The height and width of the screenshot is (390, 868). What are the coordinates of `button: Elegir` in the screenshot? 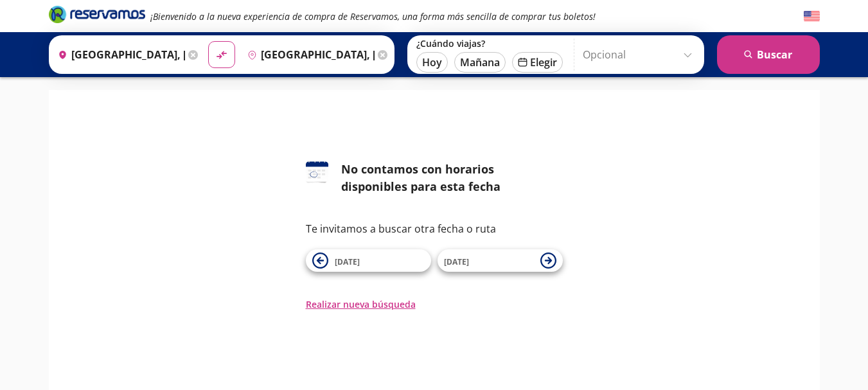 It's located at (538, 62).